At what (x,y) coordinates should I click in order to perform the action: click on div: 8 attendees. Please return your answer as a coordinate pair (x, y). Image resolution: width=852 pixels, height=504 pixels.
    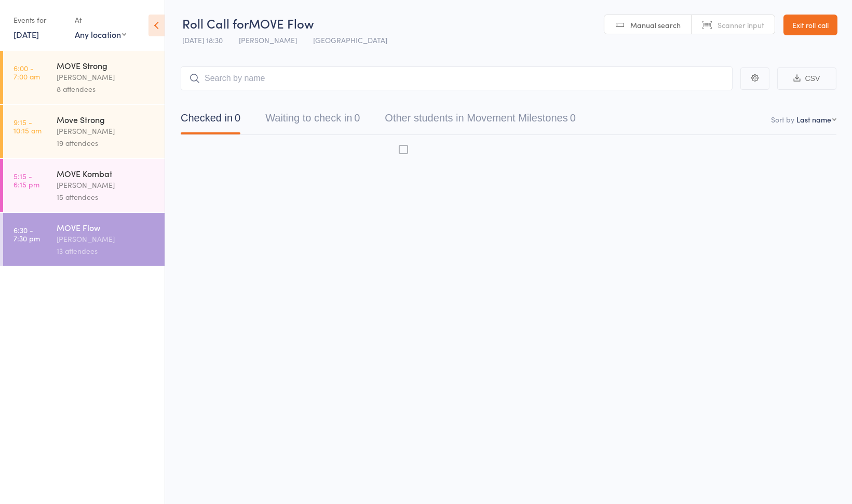
    Looking at the image, I should click on (106, 89).